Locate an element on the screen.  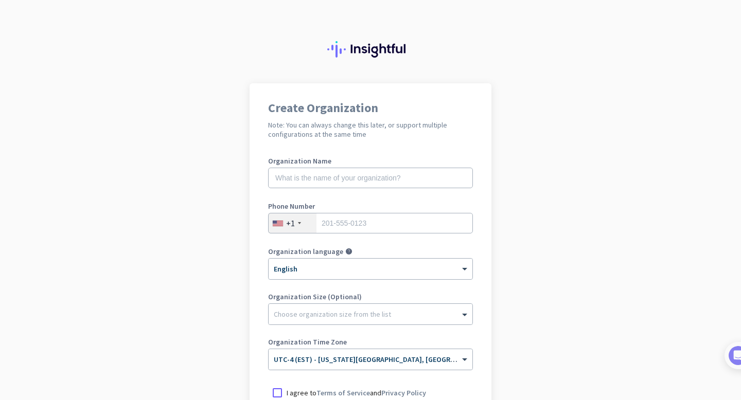
i: help is located at coordinates (349, 252).